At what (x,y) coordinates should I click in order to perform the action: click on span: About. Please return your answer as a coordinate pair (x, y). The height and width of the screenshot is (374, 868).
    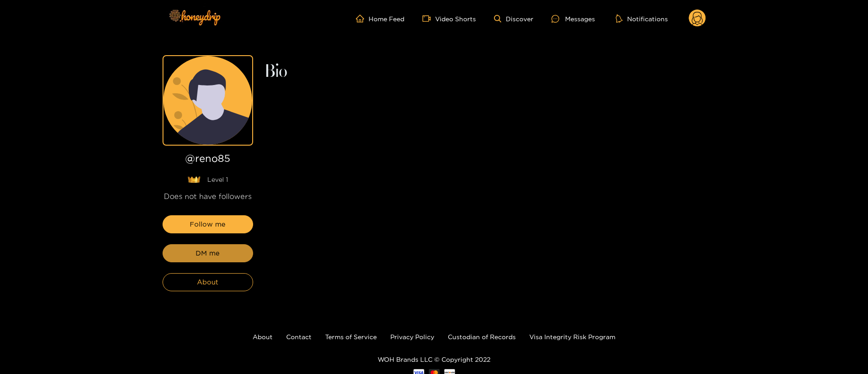
    Looking at the image, I should click on (207, 283).